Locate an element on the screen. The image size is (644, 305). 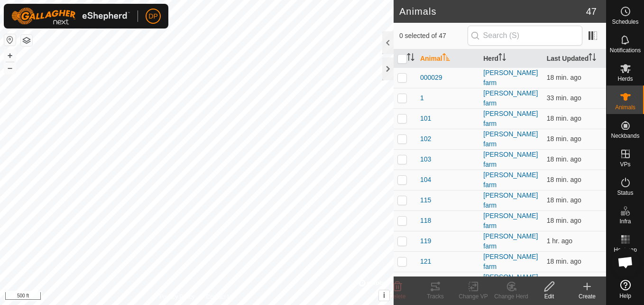
span: Infra is located at coordinates (625, 221).